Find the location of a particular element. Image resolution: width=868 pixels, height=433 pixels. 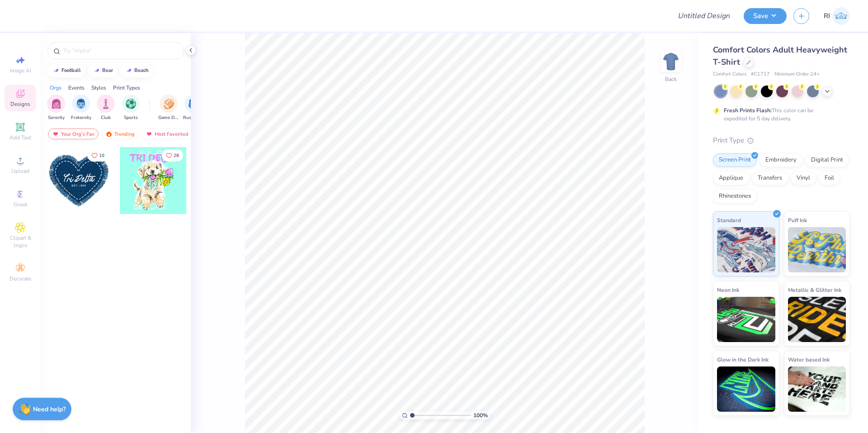

strong: Fresh Prints Flash: is located at coordinates (748, 111).